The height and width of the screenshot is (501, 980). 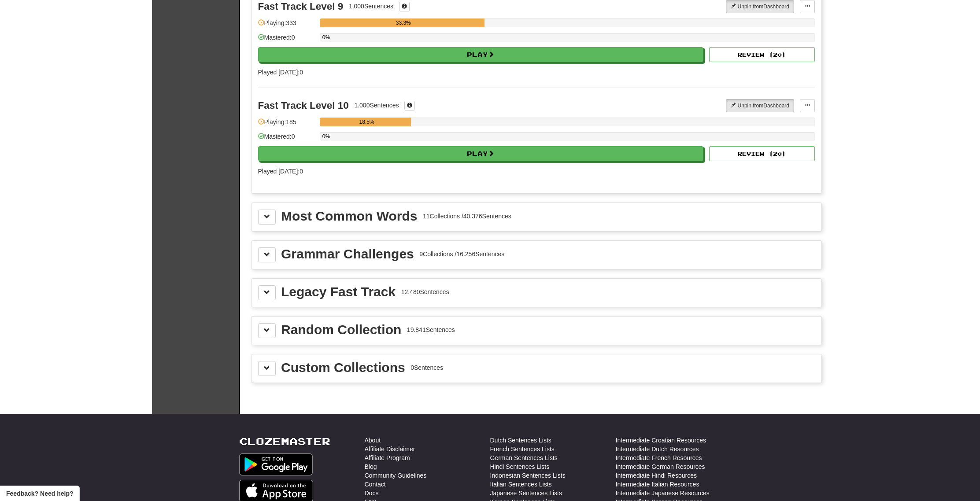 What do you see at coordinates (661, 440) in the screenshot?
I see `a: Intermediate Croatian Resources` at bounding box center [661, 440].